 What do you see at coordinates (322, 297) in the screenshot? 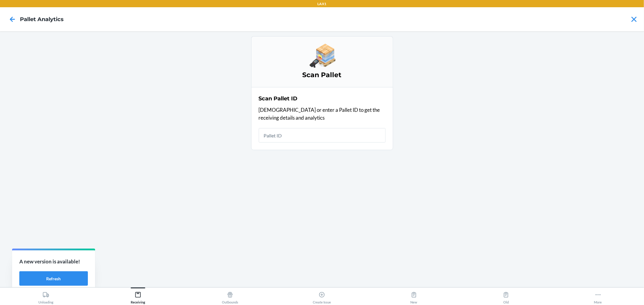
I see `div: Create Issue` at bounding box center [322, 297].